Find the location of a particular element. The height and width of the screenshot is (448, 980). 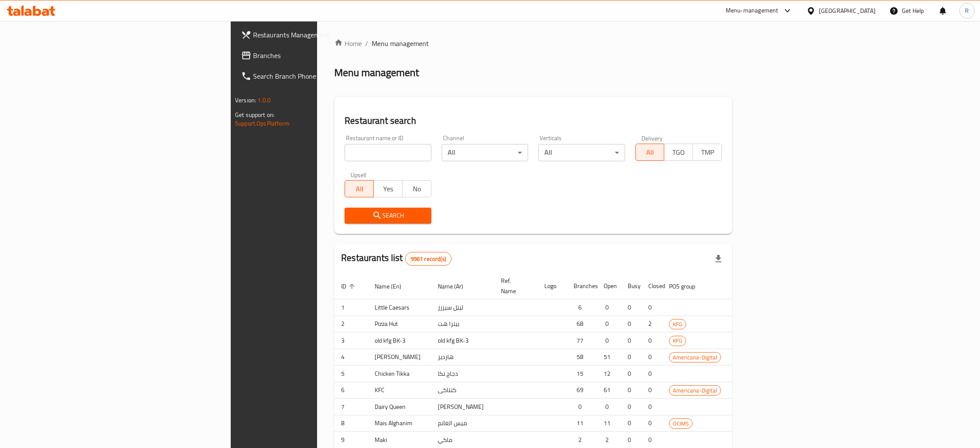

td: كنتاكى is located at coordinates (463, 390).